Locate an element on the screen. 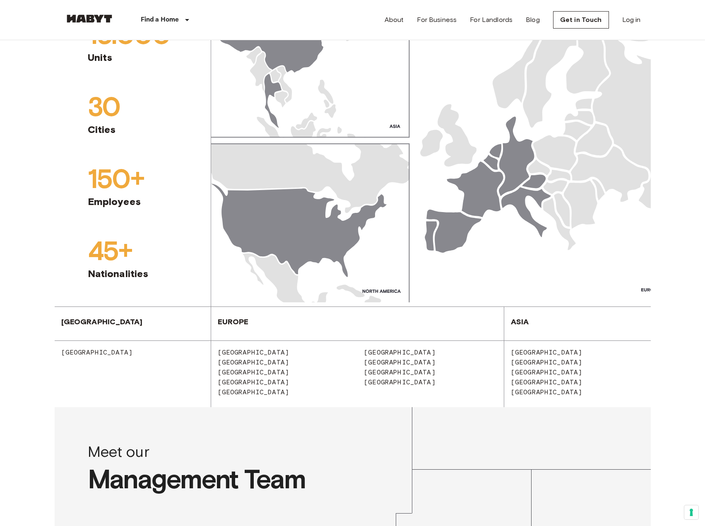  span: 45+ is located at coordinates (133, 251).